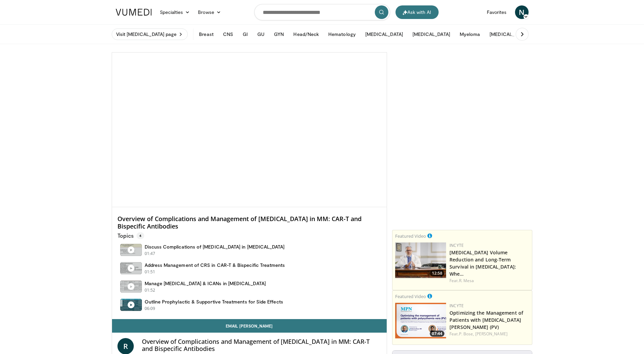 This screenshot has width=644, height=354. What do you see at coordinates (150, 290) in the screenshot?
I see `p: 01:52` at bounding box center [150, 290].